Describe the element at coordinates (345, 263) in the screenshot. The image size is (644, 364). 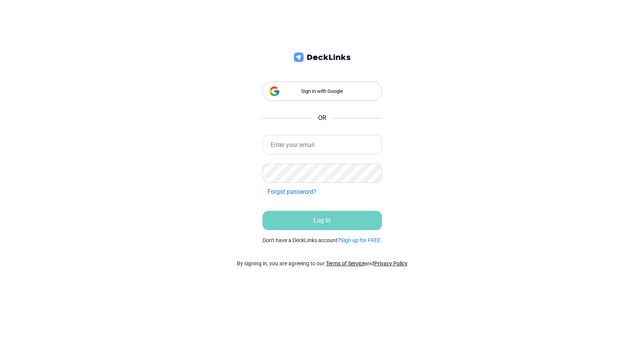
I see `a: Terms of Service` at that location.